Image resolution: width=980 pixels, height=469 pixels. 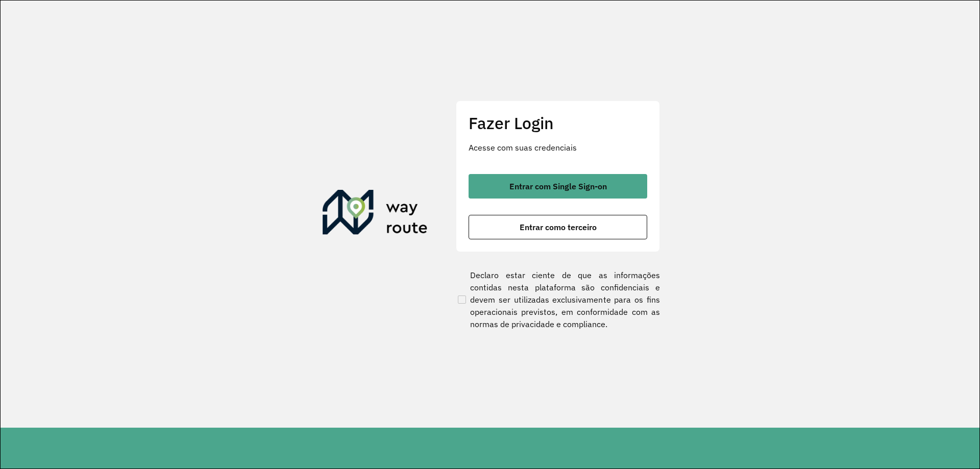 I want to click on img: Roteirizador AmbevTech, so click(x=375, y=214).